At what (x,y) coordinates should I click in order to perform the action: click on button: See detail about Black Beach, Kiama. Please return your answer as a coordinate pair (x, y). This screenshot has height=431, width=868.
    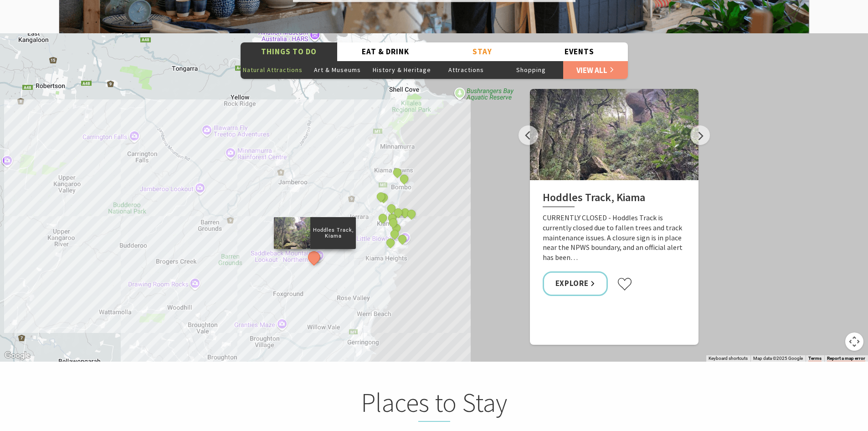
    Looking at the image, I should click on (398, 213).